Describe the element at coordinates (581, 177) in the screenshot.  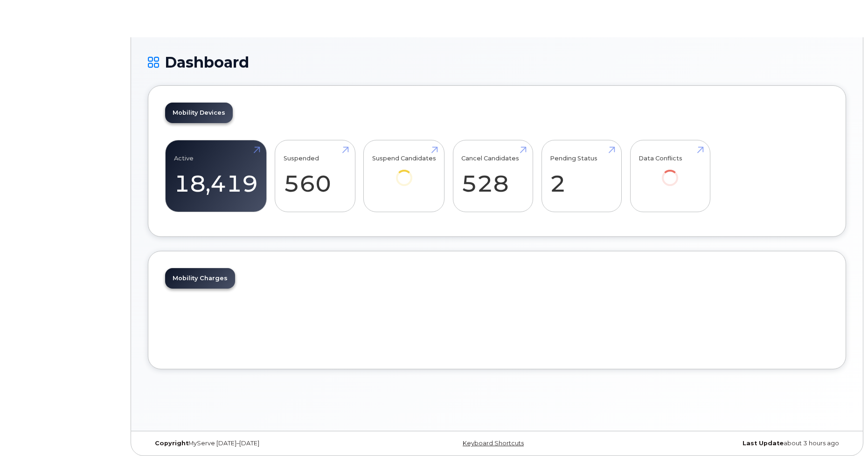
I see `a: Pending Status 2` at that location.